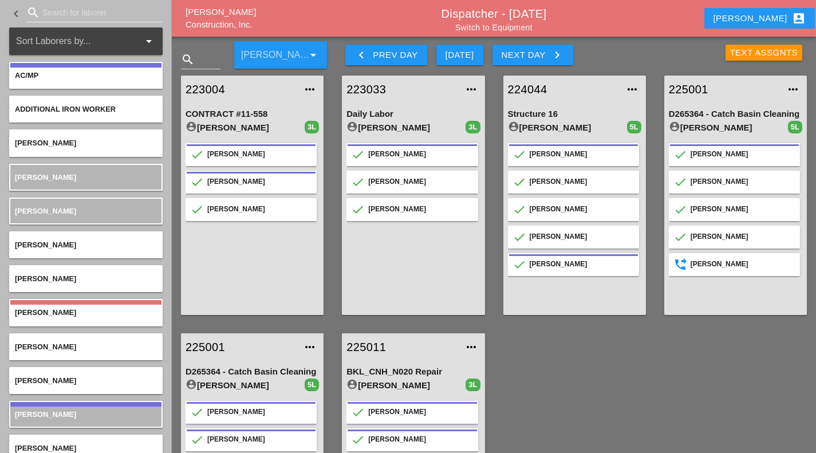 This screenshot has height=453, width=816. What do you see at coordinates (252, 114) in the screenshot?
I see `div: CONTRACT #11-558` at bounding box center [252, 114].